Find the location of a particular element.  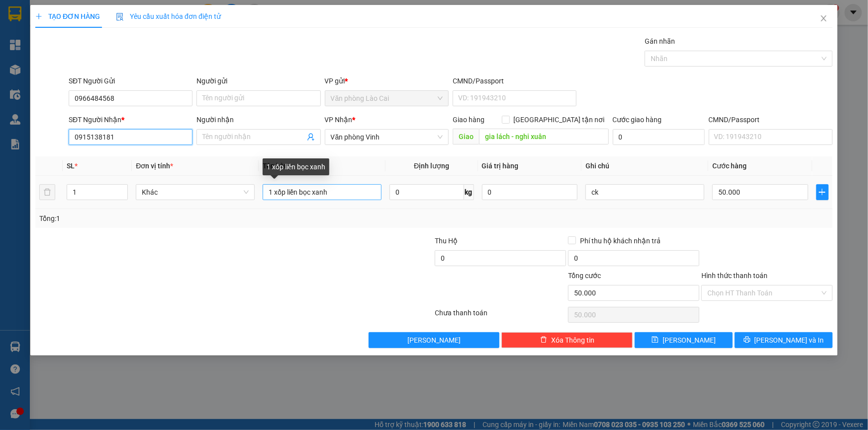

span: Yêu cầu xuất hóa đơn điện tử is located at coordinates (168, 16).